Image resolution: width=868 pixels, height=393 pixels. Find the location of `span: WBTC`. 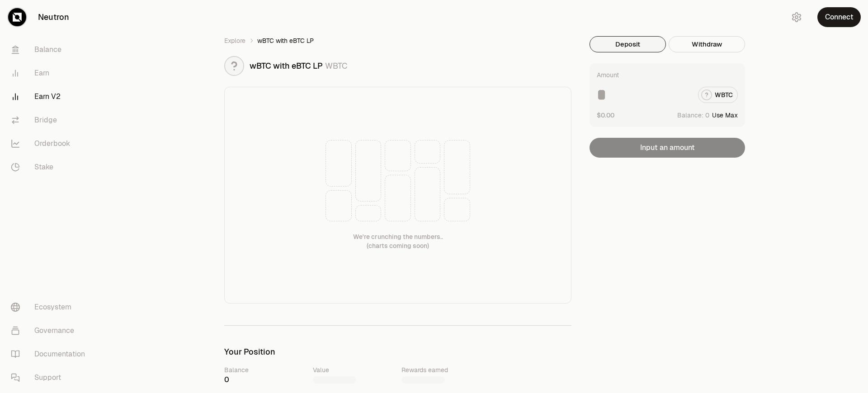

span: WBTC is located at coordinates (337, 65).